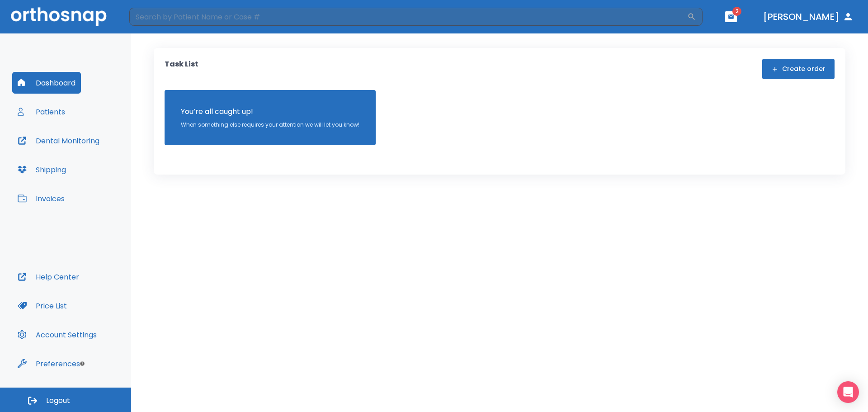 This screenshot has width=868, height=412. What do you see at coordinates (270, 125) in the screenshot?
I see `p: When something else requires your attention we will let you know!` at bounding box center [270, 125].